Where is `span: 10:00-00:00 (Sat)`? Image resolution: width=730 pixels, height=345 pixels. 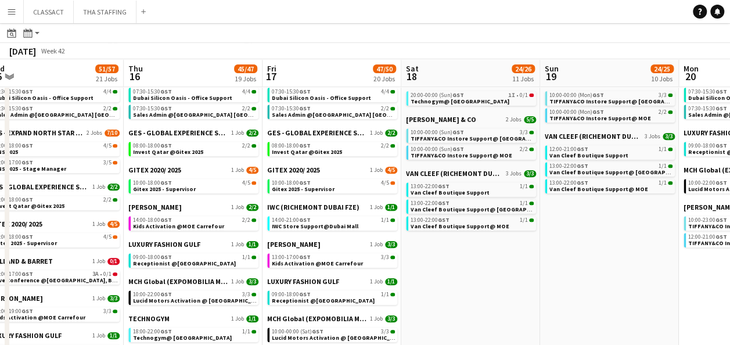 span: 10:00-00:00 (Sat) is located at coordinates (297, 332).